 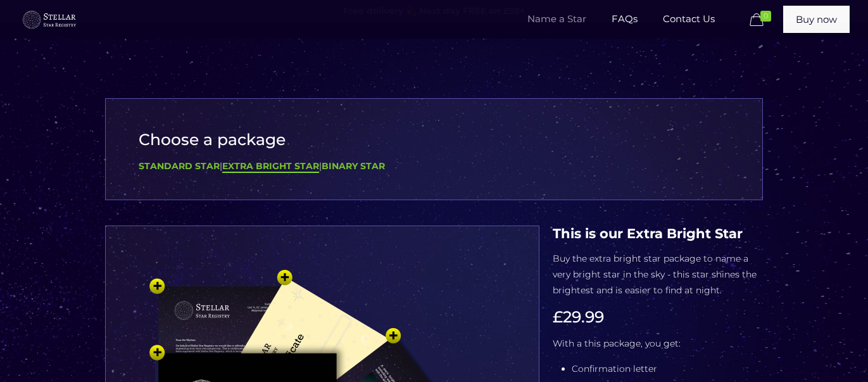 What do you see at coordinates (270, 166) in the screenshot?
I see `a: Extra Bright Star` at bounding box center [270, 166].